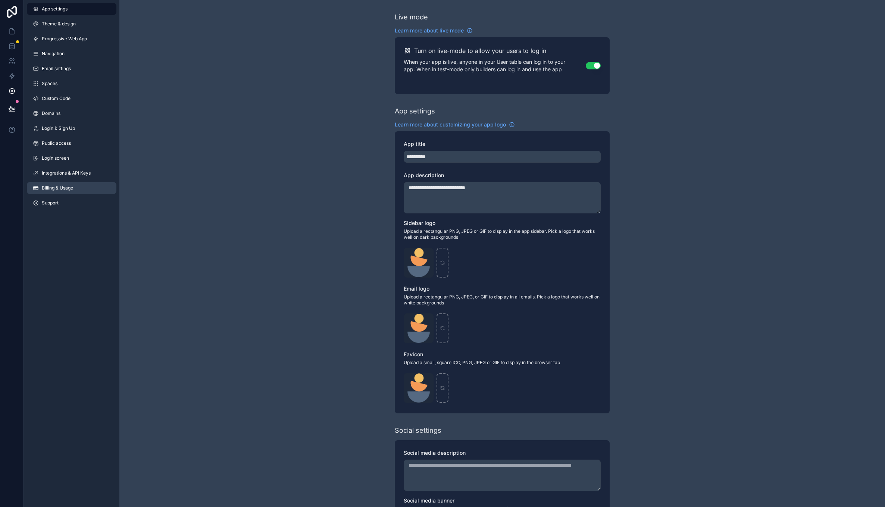 The width and height of the screenshot is (885, 507). Describe the element at coordinates (502, 234) in the screenshot. I see `span: Upload a rectangular PNG, JPEG or GIF to display in the app sidebar. Pick a logo that works well ...` at that location.